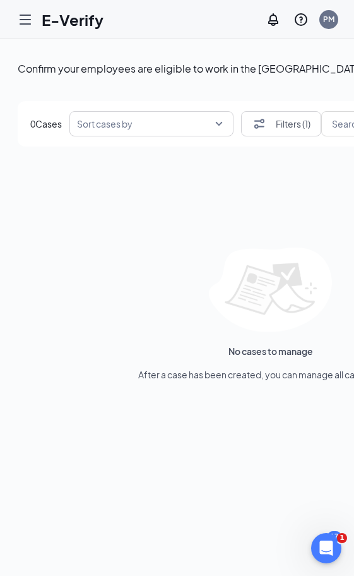 This screenshot has height=576, width=354. Describe the element at coordinates (342, 538) in the screenshot. I see `span: 1` at that location.